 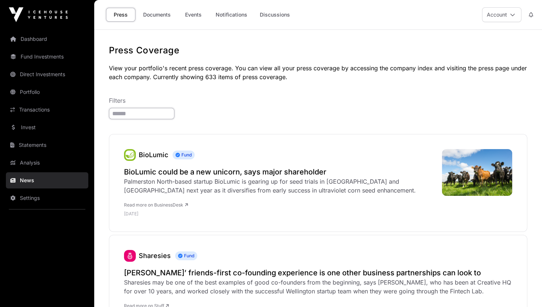 I want to click on div: Sharesies may be one of the best examples of good co-founders from the beginning, says [PERSON_NA..., so click(x=318, y=287).